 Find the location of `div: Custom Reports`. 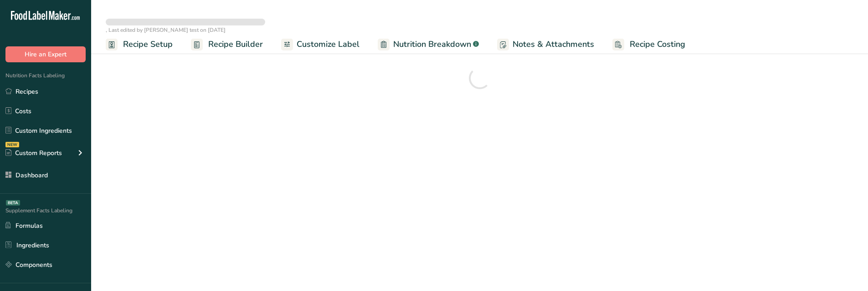

div: Custom Reports is located at coordinates (33, 153).